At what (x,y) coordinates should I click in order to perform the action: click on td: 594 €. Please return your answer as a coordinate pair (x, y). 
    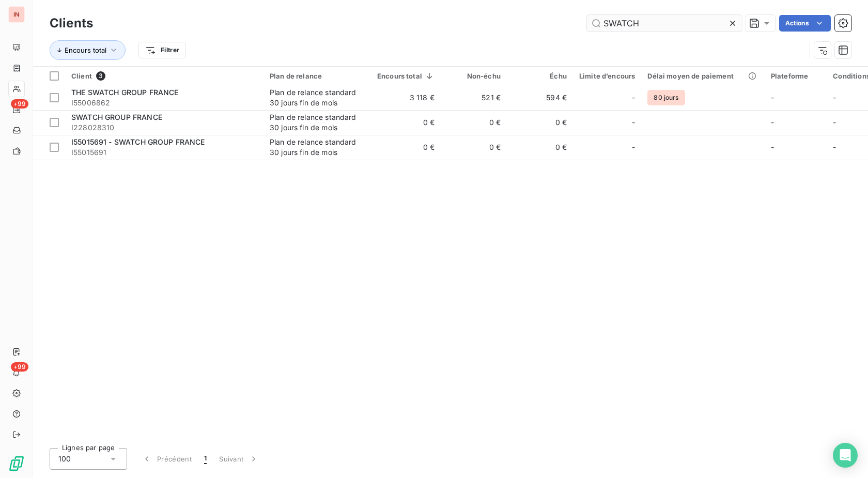
    Looking at the image, I should click on (540, 98).